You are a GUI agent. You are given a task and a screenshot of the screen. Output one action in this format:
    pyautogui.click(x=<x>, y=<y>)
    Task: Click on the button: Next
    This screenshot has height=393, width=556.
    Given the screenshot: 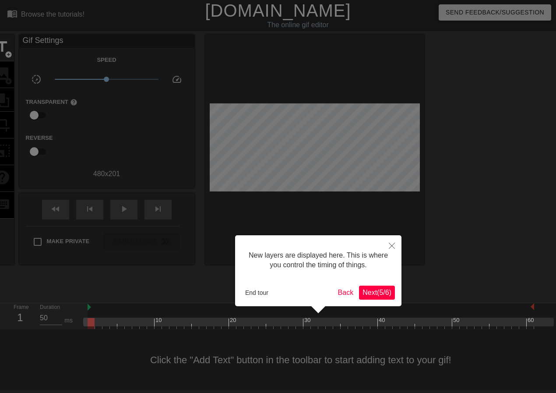 What is the action you would take?
    pyautogui.click(x=377, y=293)
    